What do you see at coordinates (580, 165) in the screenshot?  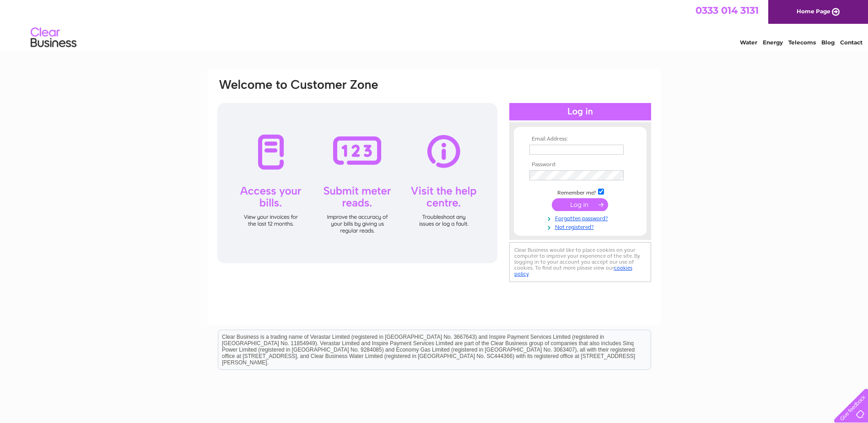 I see `th: Password:` at bounding box center [580, 165].